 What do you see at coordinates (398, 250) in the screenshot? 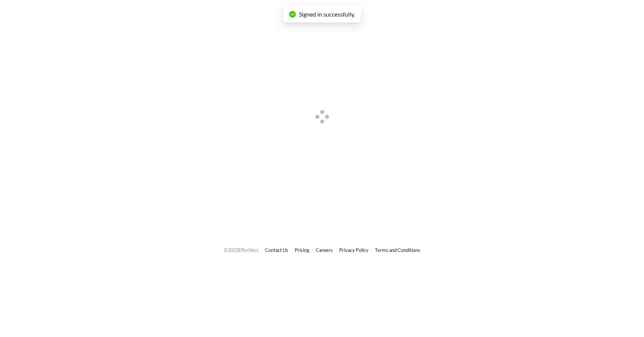
I see `a: Terms and Conditions` at bounding box center [398, 250].